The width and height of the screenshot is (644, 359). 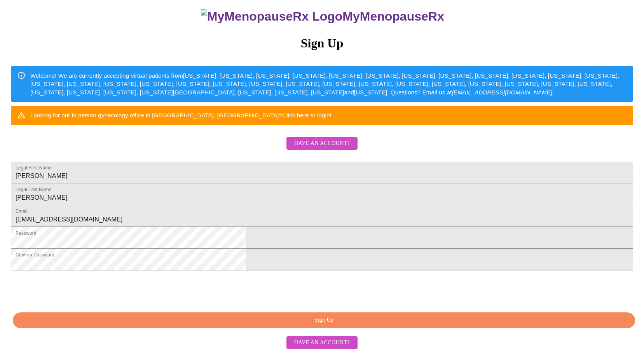 What do you see at coordinates (324, 320) in the screenshot?
I see `span: Sign Up` at bounding box center [324, 320].